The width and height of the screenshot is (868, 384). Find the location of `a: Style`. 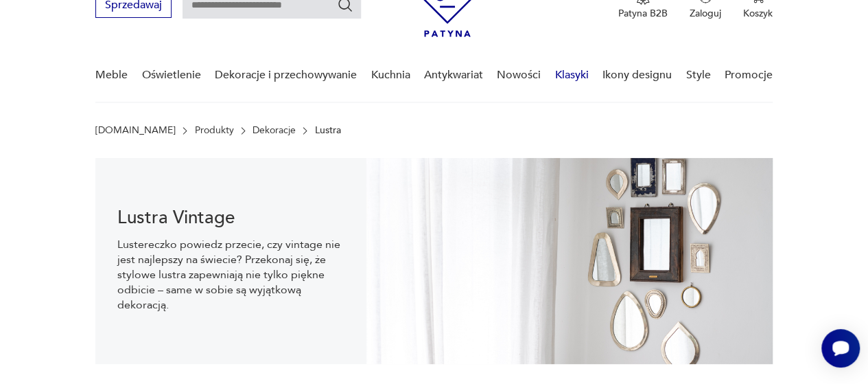

a: Style is located at coordinates (698, 75).